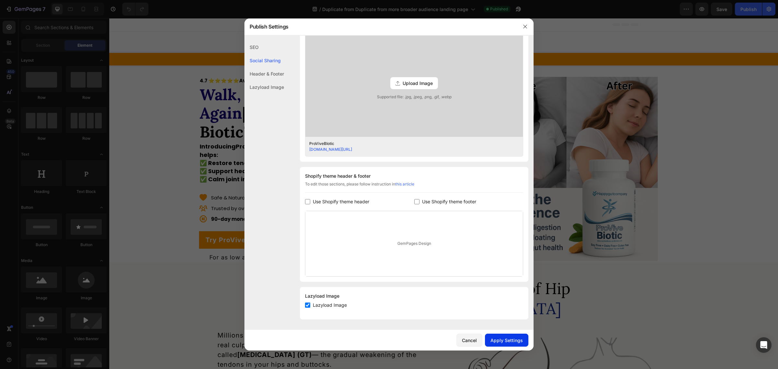 This screenshot has width=778, height=369. Describe the element at coordinates (264, 74) in the screenshot. I see `div: Header & Footer` at that location.